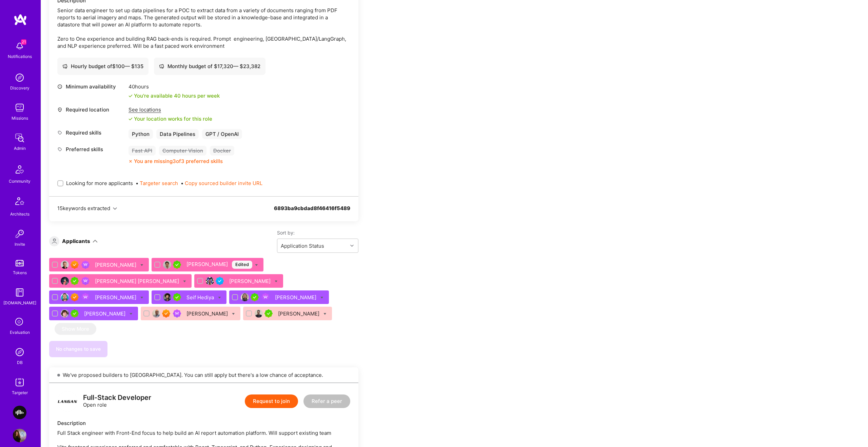 The width and height of the screenshot is (868, 447). What do you see at coordinates (20, 435) in the screenshot?
I see `a: User Avatar` at bounding box center [20, 435].